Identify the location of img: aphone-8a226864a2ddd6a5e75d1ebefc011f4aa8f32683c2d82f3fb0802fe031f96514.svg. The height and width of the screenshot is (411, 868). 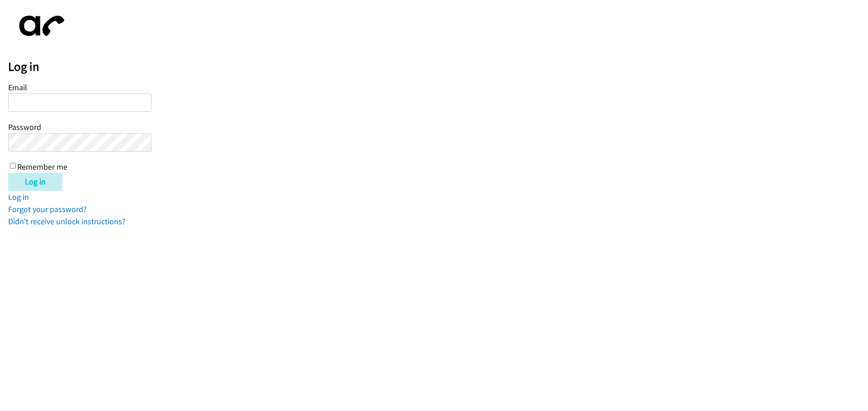
(40, 26).